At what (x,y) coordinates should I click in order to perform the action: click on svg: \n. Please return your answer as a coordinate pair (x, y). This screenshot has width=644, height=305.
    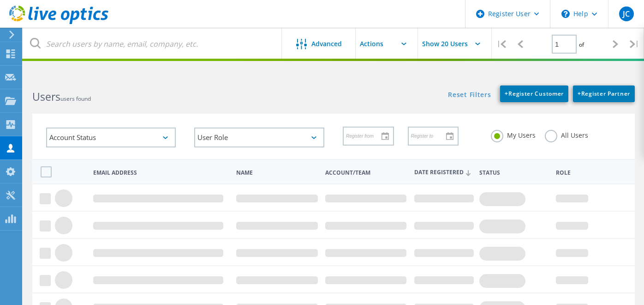
    Looking at the image, I should click on (565, 14).